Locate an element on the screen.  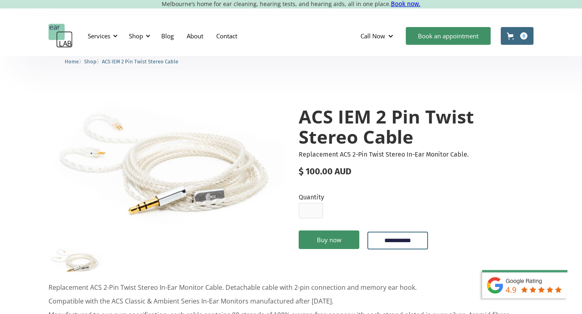
a: ACS IEM 2 Pin Twist Stereo Cable is located at coordinates (140, 61).